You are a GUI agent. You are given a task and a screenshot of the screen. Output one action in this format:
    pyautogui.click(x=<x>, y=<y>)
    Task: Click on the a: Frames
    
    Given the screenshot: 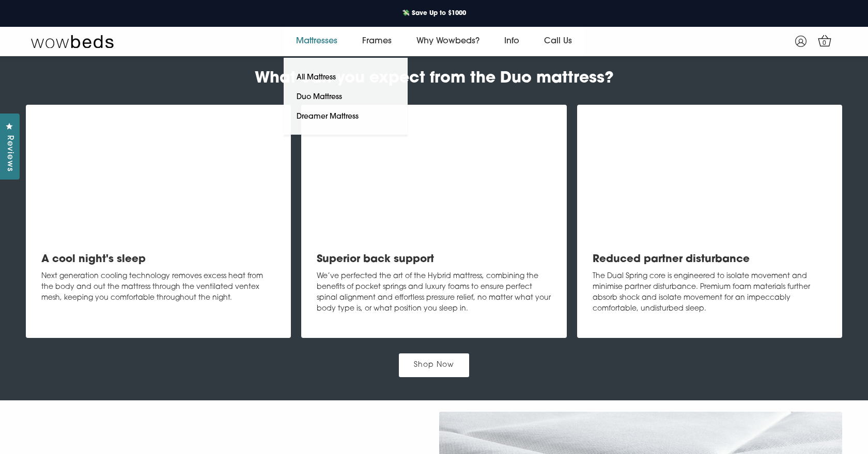 What is the action you would take?
    pyautogui.click(x=377, y=41)
    